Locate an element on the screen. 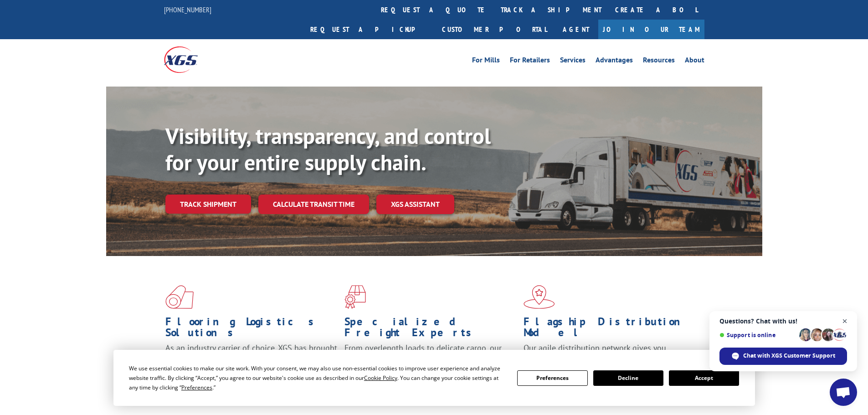  a: Customer Portal is located at coordinates (494, 29).